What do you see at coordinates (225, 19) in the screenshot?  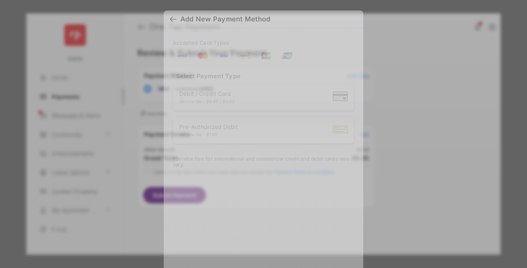 I see `div: Add New Payment Method` at bounding box center [225, 19].